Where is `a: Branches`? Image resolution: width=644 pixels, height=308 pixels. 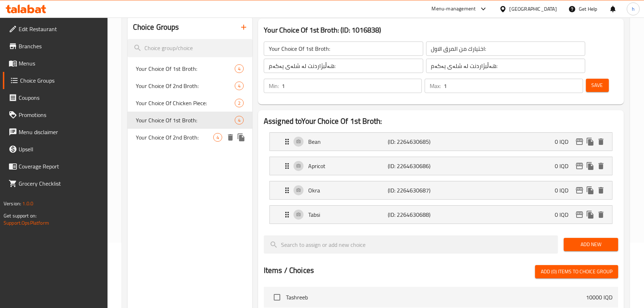
a: Branches is located at coordinates (55, 46).